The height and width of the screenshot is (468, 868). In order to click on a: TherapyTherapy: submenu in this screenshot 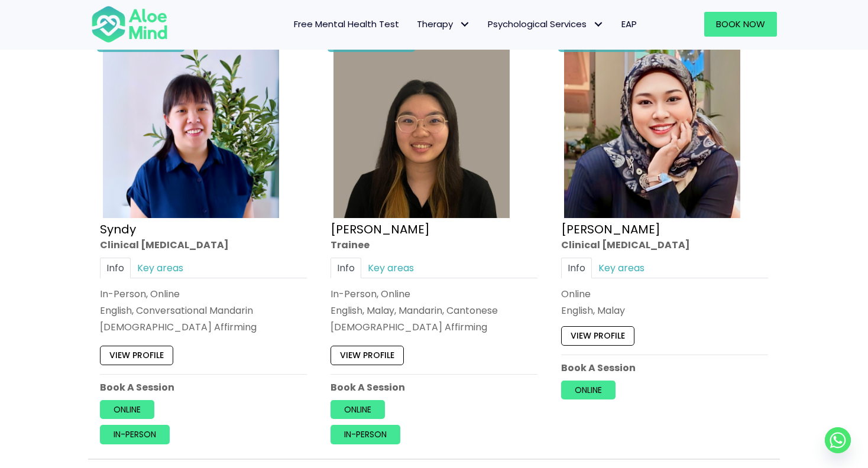, I will do `click(443, 24)`.